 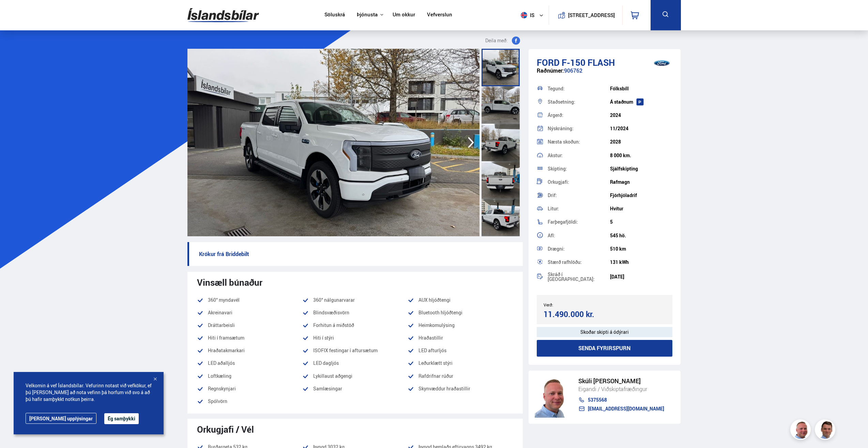 What do you see at coordinates (641, 129) in the screenshot?
I see `div: 11/2024` at bounding box center [641, 129].